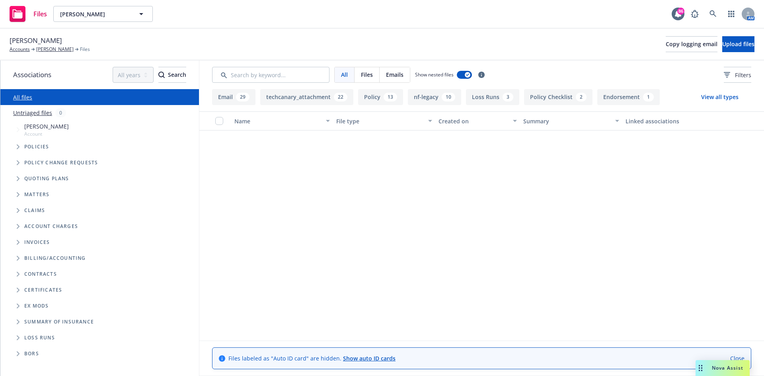  Describe the element at coordinates (681, 11) in the screenshot. I see `div: 86` at that location.